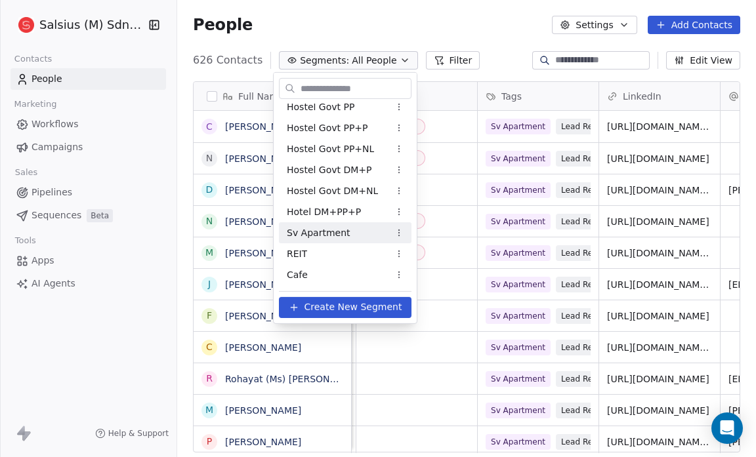 This screenshot has width=756, height=457. I want to click on span: Hotel DM+PP+P, so click(324, 211).